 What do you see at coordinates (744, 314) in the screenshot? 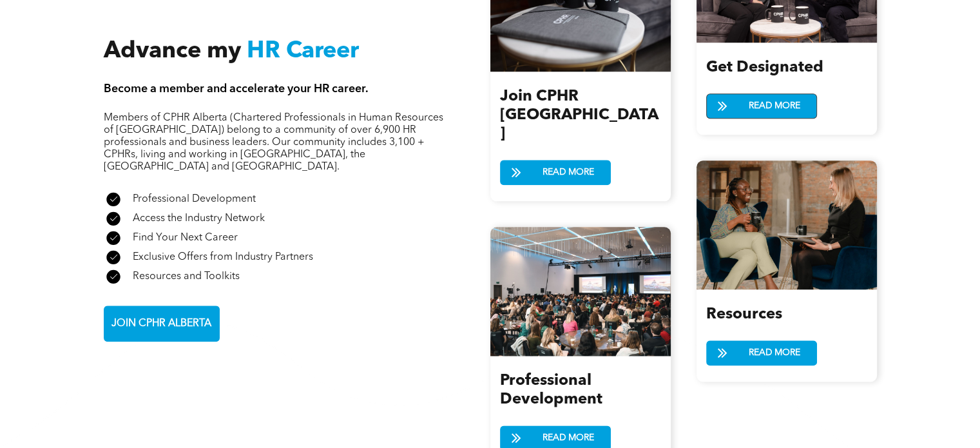
I see `span: Resources` at bounding box center [744, 314].